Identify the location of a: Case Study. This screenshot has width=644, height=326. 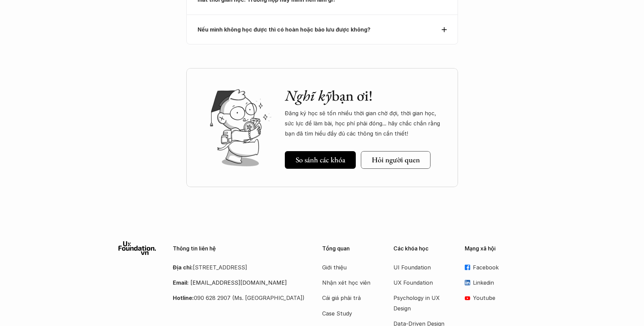
(349, 314).